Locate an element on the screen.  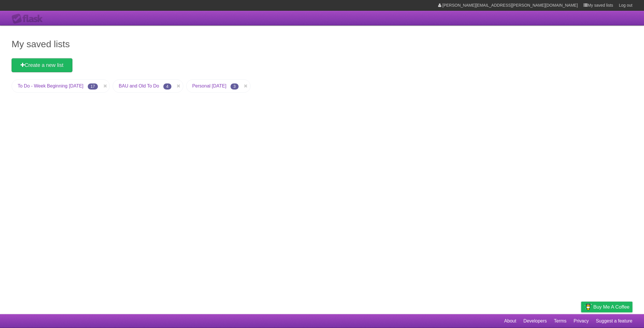
a: BAU and Old To Do is located at coordinates (139, 86).